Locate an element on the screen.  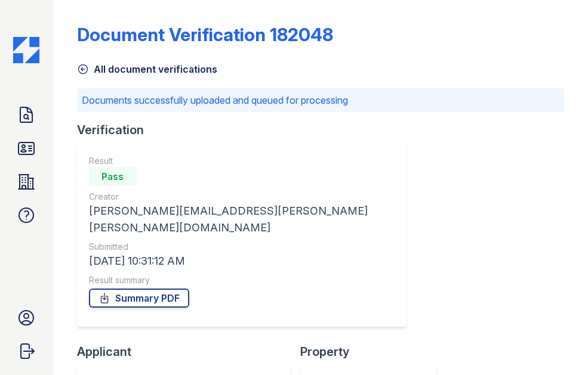
div: Submitted is located at coordinates (242, 247).